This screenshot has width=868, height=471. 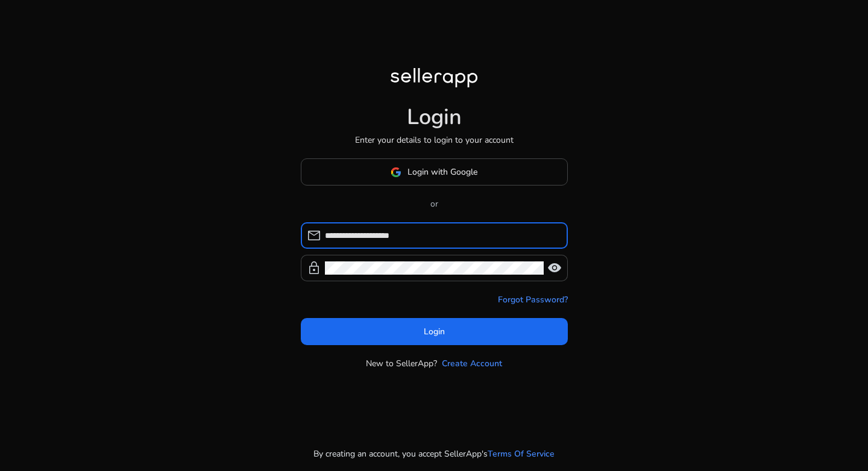 What do you see at coordinates (434, 172) in the screenshot?
I see `button: Login with Google` at bounding box center [434, 172].